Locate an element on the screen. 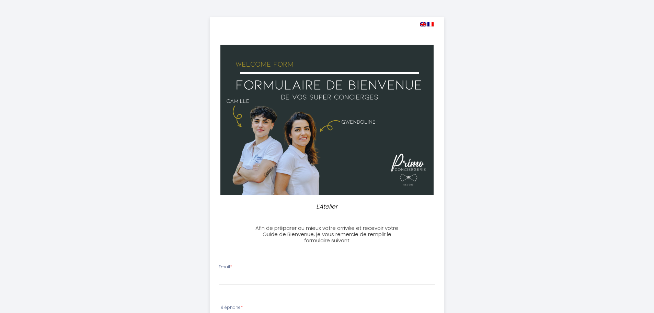  img: fr.png is located at coordinates (431, 24).